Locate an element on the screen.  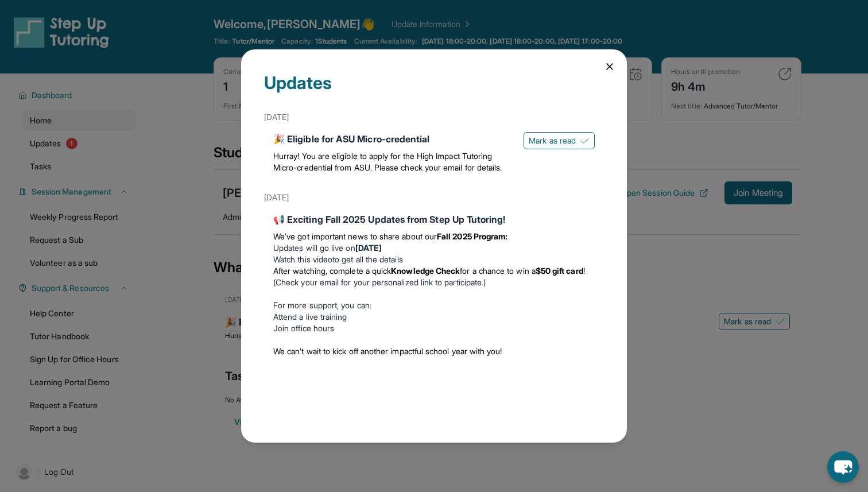
strong: Knowledge Check is located at coordinates (425, 271).